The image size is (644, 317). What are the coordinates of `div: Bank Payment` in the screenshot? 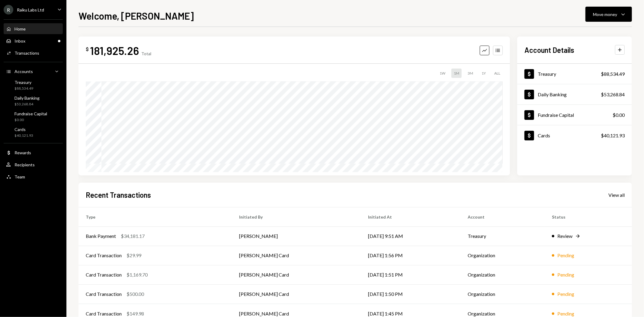 It's located at (101, 236).